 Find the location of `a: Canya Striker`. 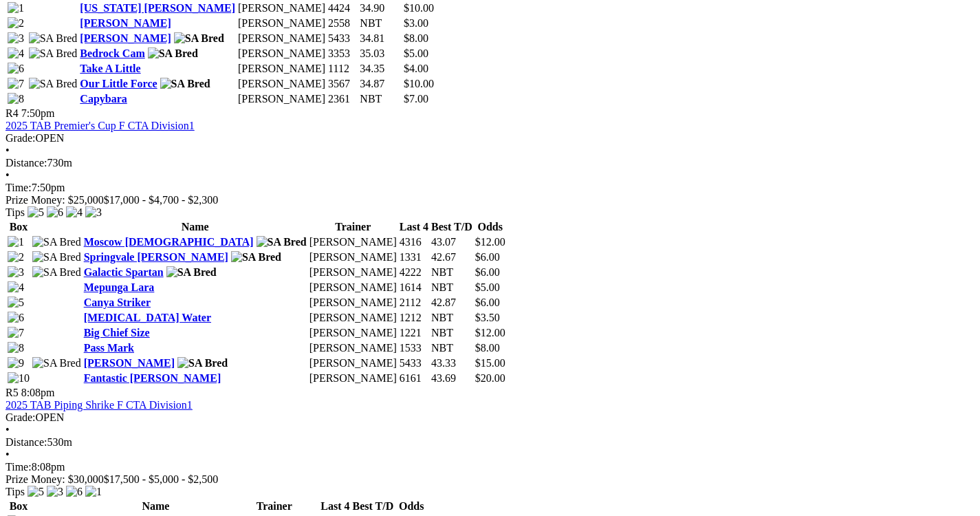

a: Canya Striker is located at coordinates (117, 302).